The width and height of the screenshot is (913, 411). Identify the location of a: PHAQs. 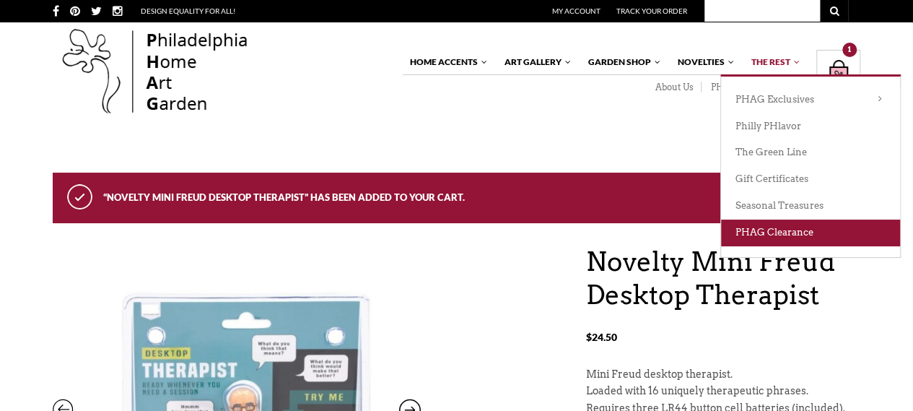
(726, 87).